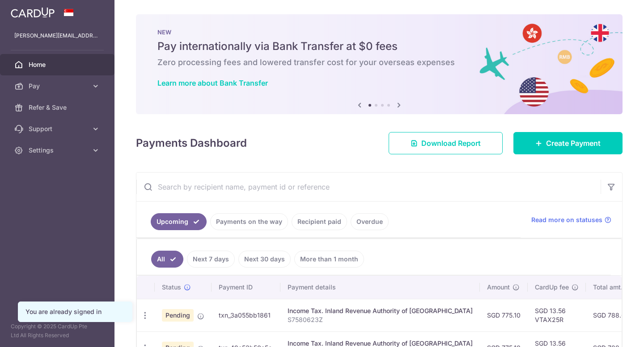  I want to click on td: txn_3a055bb1861, so click(246, 315).